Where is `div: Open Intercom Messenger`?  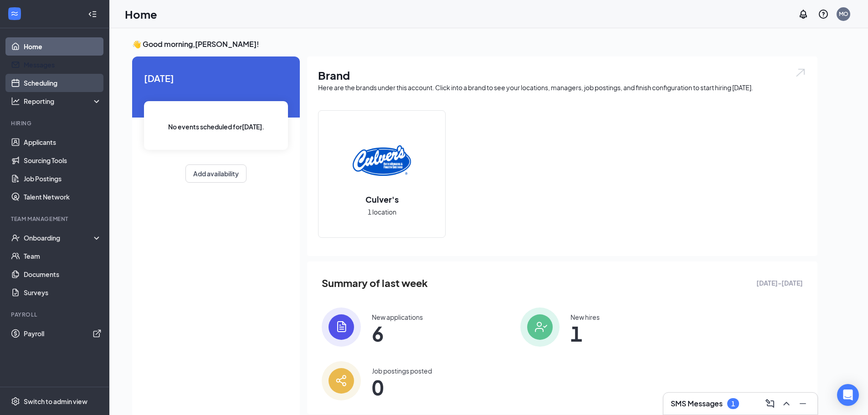
div: Open Intercom Messenger is located at coordinates (848, 395).